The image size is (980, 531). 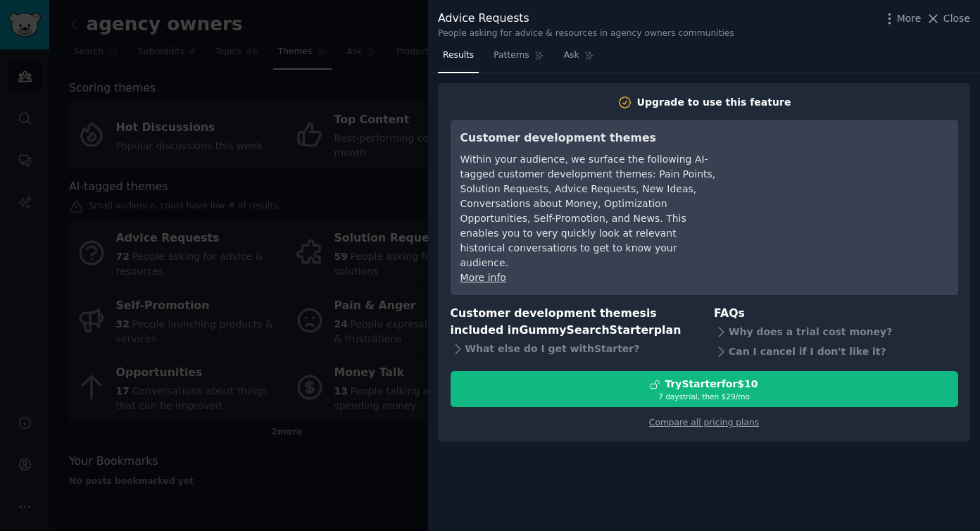 What do you see at coordinates (589, 212) in the screenshot?
I see `div: Within your audience, we surface the following AI-tagged customer development themes: Pain Points...` at bounding box center [589, 212].